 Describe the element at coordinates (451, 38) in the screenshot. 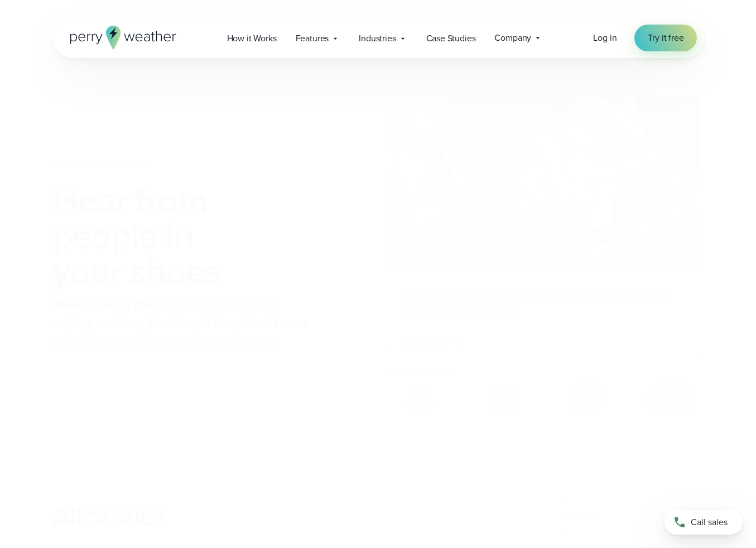

I see `a: Case Studies` at that location.